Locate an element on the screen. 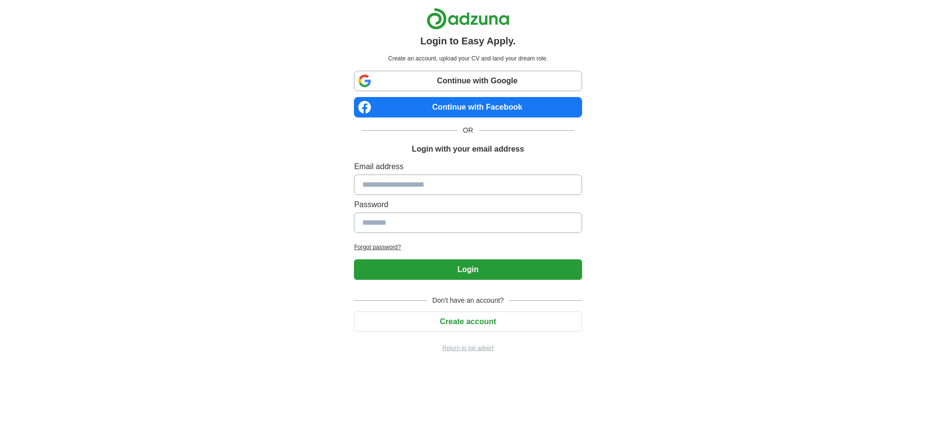 This screenshot has width=936, height=448. a: Forgot password? is located at coordinates (468, 247).